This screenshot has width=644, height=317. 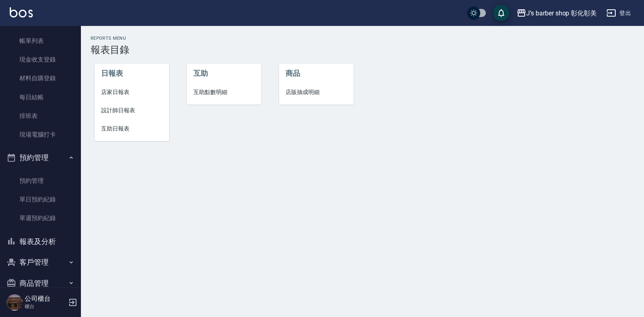 What do you see at coordinates (41, 78) in the screenshot?
I see `a: 材料自購登錄` at bounding box center [41, 78].